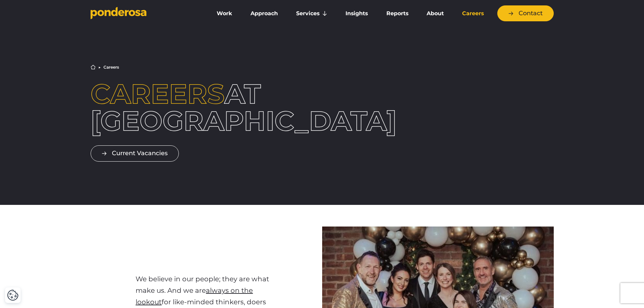 The width and height of the screenshot is (644, 308). I want to click on a: About, so click(435, 14).